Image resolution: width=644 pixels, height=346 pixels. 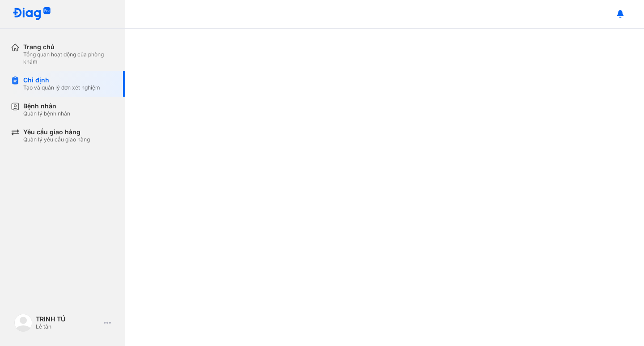 What do you see at coordinates (62, 80) in the screenshot?
I see `div: Chỉ định` at bounding box center [62, 80].